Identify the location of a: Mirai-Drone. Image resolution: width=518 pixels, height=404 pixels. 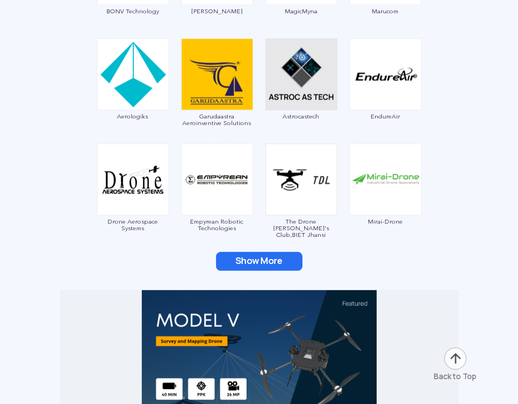
(385, 199).